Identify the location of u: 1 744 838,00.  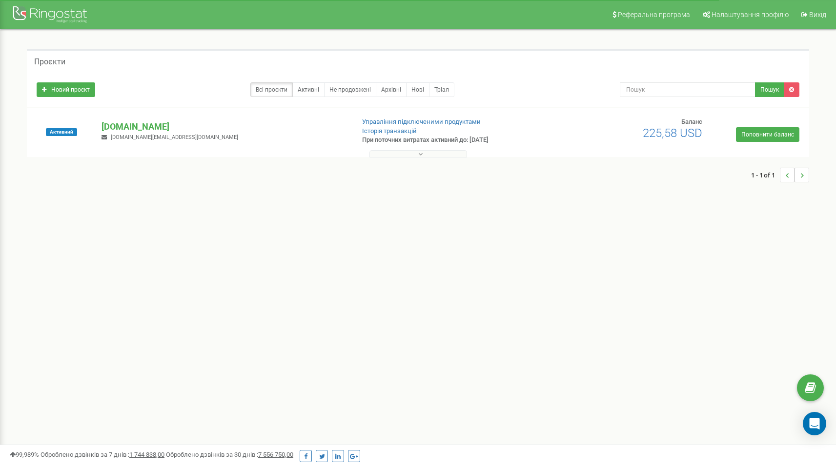
(147, 455).